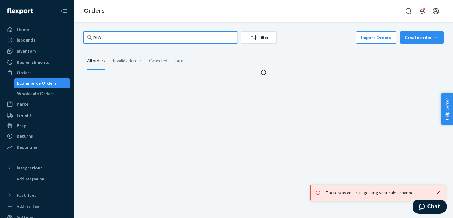 This screenshot has height=218, width=453. What do you see at coordinates (37, 40) in the screenshot?
I see `a: Inbounds` at bounding box center [37, 40].